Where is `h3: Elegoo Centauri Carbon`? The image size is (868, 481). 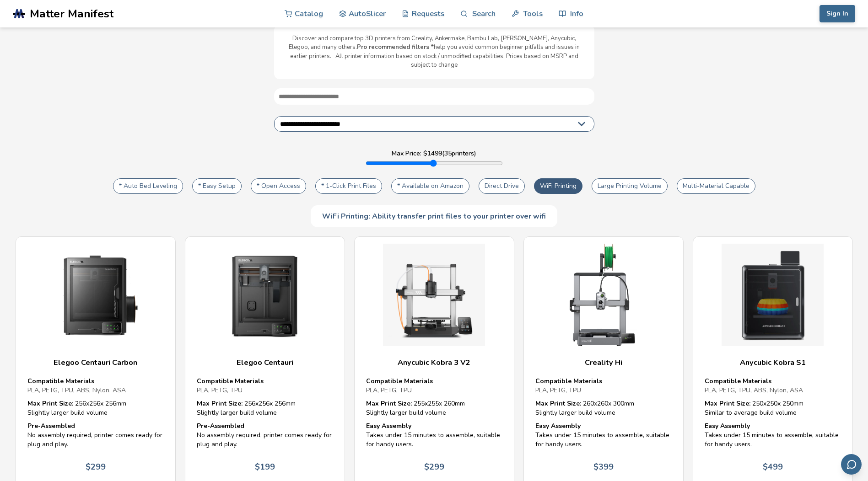 h3: Elegoo Centauri Carbon is located at coordinates (96, 363).